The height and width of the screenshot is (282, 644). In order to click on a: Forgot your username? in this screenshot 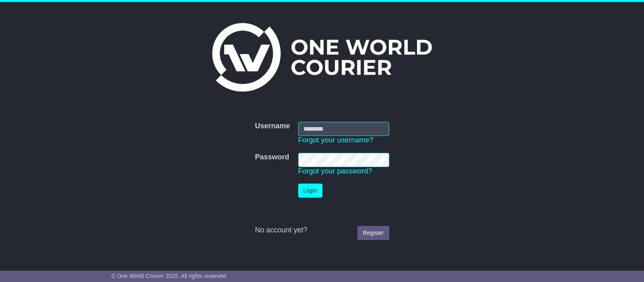, I will do `click(336, 140)`.